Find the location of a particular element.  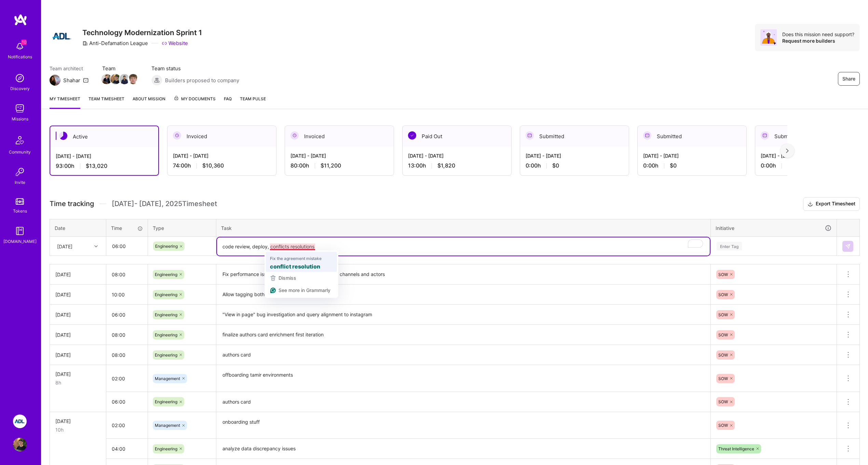

div: 10h is located at coordinates (78, 430).